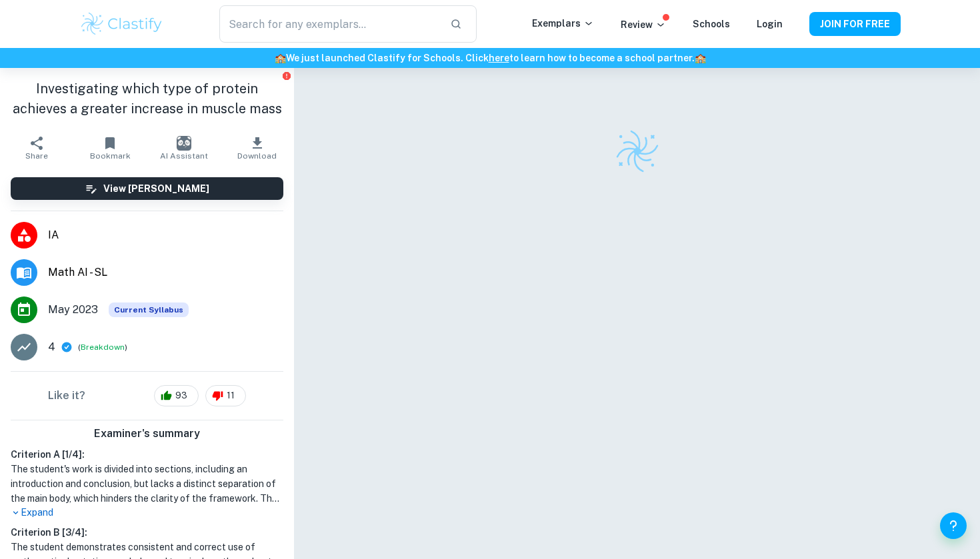 The image size is (980, 559). Describe the element at coordinates (67, 396) in the screenshot. I see `h6: Like it?` at that location.